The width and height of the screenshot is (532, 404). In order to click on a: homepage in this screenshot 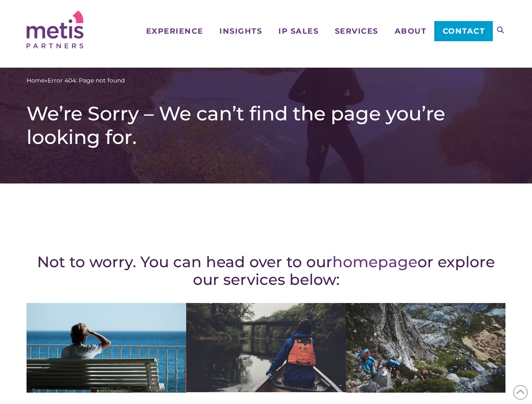, I will do `click(375, 261)`.